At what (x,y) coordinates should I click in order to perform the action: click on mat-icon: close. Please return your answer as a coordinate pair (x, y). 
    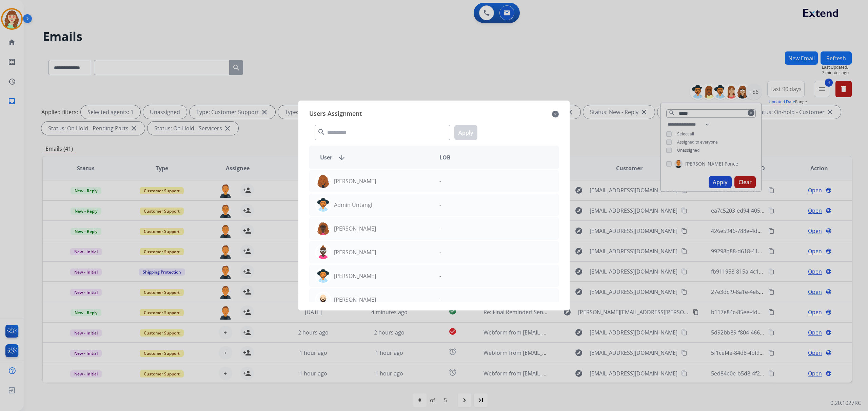
    Looking at the image, I should click on (555, 114).